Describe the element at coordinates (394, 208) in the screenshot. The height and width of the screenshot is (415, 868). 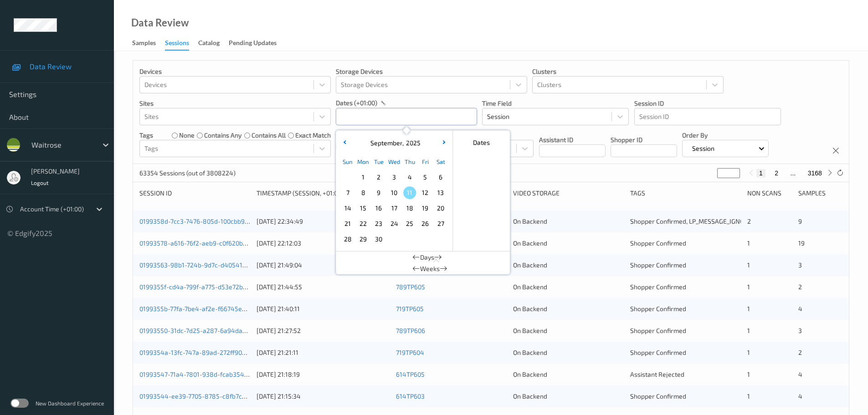
I see `div: Choose Wednesday September 17 of 2025` at that location.